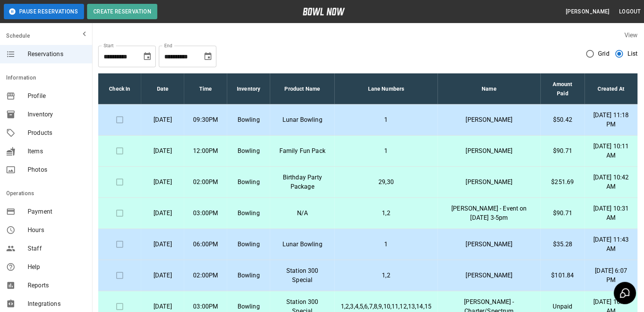 This screenshot has width=644, height=312. Describe the element at coordinates (57, 133) in the screenshot. I see `span: Products` at that location.